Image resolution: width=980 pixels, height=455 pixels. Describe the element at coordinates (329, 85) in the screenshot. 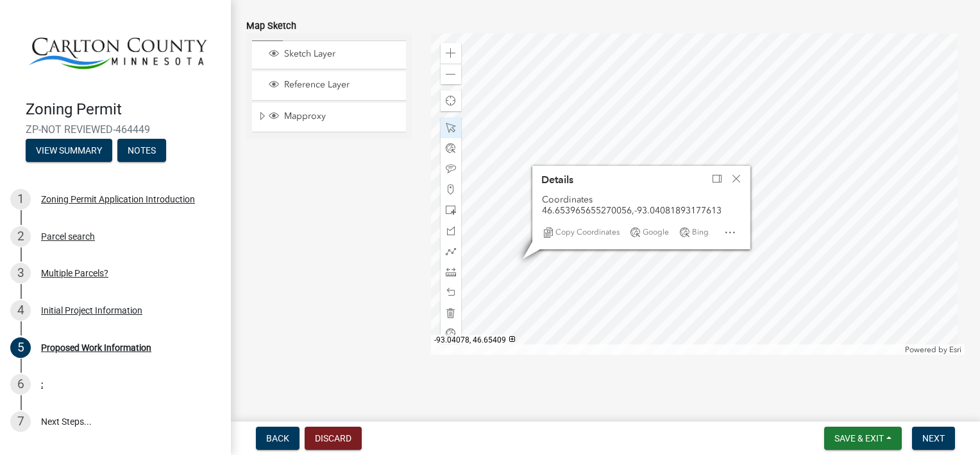

I see `li: Reference Layer` at that location.